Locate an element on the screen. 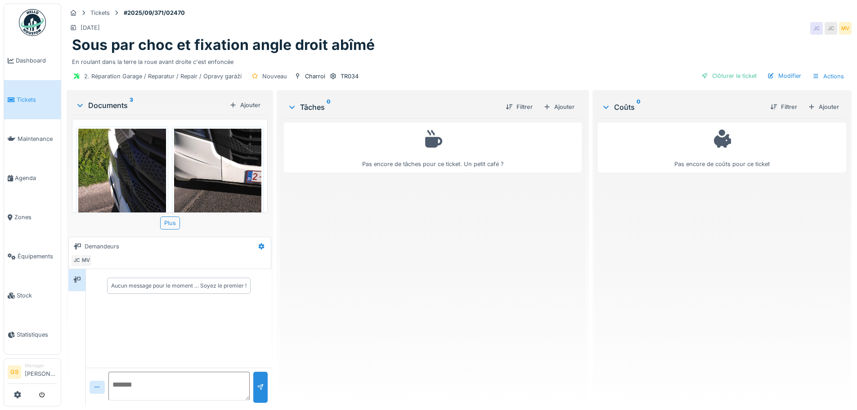  li: GS is located at coordinates (14, 372).